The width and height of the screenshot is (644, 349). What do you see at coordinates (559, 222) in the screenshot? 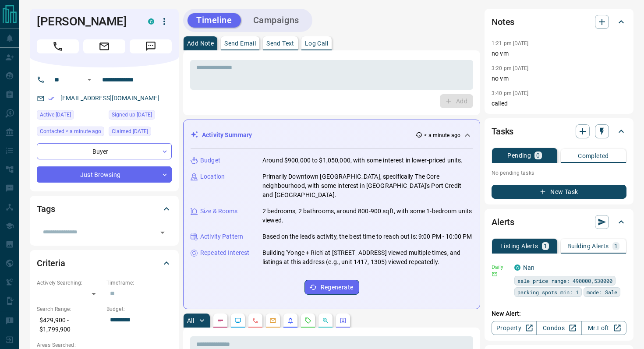
I see `div: Alerts` at bounding box center [559, 222].